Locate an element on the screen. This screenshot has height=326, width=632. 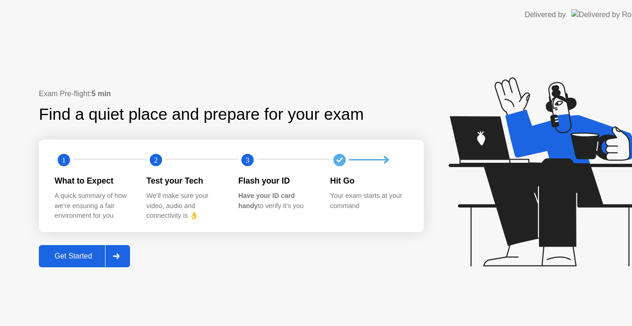
div: Find a quiet place and prepare for your exam is located at coordinates (202, 114).